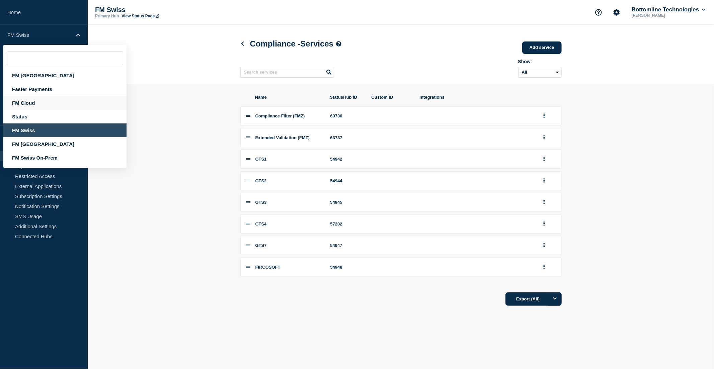  Describe the element at coordinates (534, 299) in the screenshot. I see `button: Export (All)` at that location.